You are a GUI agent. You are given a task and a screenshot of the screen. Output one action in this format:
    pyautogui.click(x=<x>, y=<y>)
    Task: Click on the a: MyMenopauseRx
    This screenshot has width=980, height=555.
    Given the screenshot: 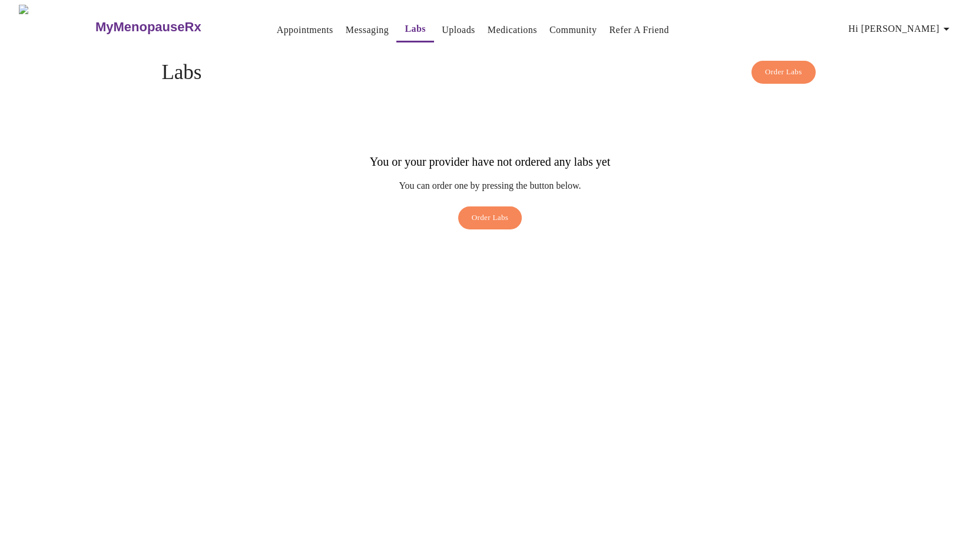 What is the action you would take?
    pyautogui.click(x=171, y=27)
    